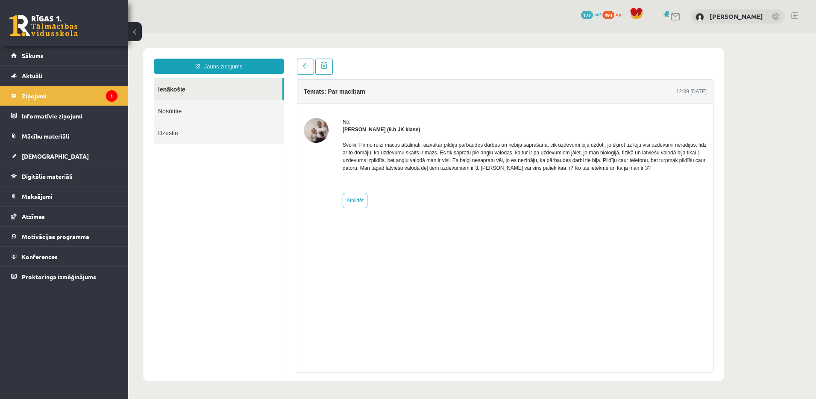  What do you see at coordinates (64, 236) in the screenshot?
I see `a: Motivācijas programma` at bounding box center [64, 236].